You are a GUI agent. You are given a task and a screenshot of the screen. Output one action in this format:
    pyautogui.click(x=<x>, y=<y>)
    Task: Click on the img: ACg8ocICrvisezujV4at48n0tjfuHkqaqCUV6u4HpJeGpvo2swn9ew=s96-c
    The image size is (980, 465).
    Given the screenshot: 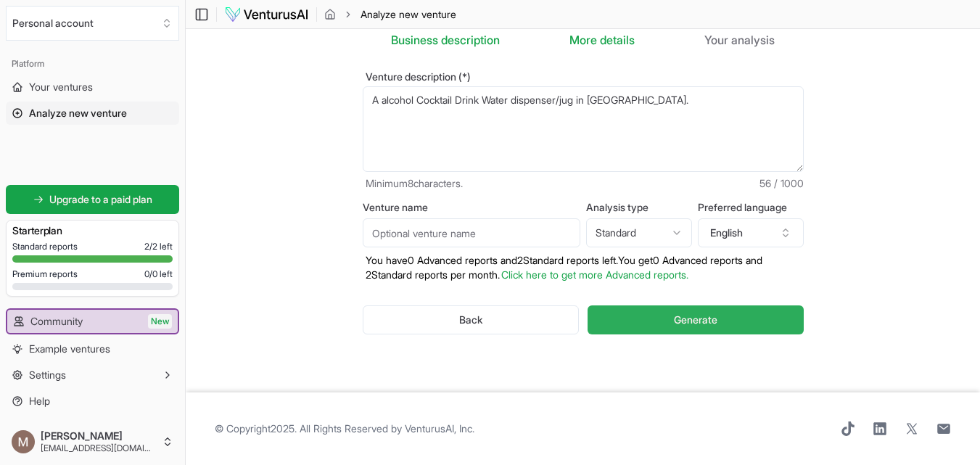 What is the action you would take?
    pyautogui.click(x=24, y=441)
    